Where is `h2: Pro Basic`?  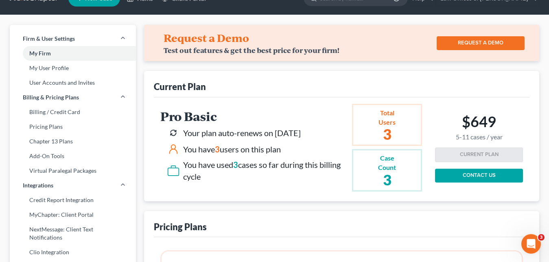
h2: Pro Basic is located at coordinates (254, 116).